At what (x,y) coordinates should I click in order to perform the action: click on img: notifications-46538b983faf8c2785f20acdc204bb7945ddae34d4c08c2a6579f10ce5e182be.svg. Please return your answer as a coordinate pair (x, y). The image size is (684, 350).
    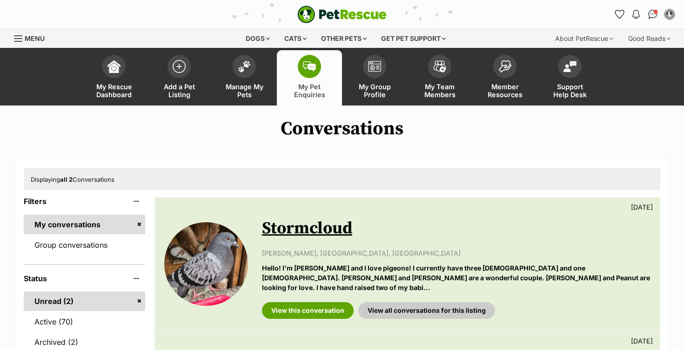
    Looking at the image, I should click on (636, 14).